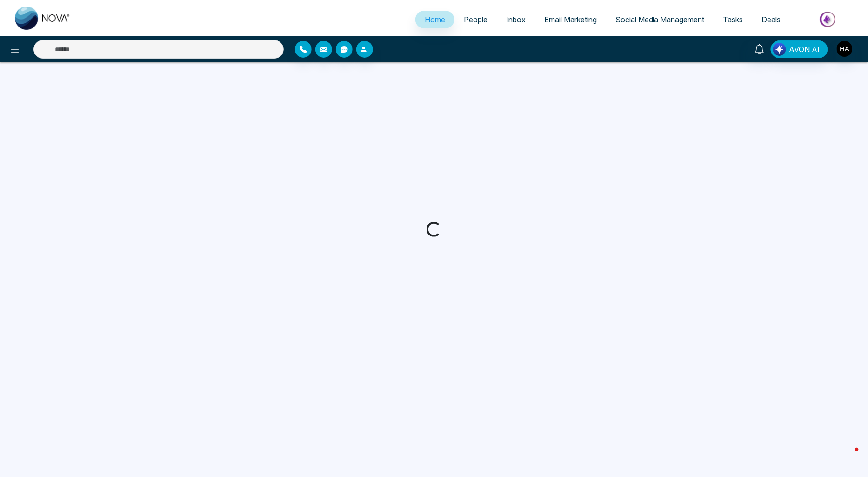 This screenshot has width=868, height=477. I want to click on span: AVON AI, so click(806, 49).